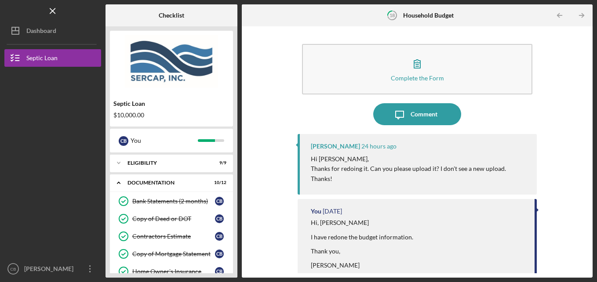 Image resolution: width=597 pixels, height=282 pixels. I want to click on button: Dashboard, so click(53, 31).